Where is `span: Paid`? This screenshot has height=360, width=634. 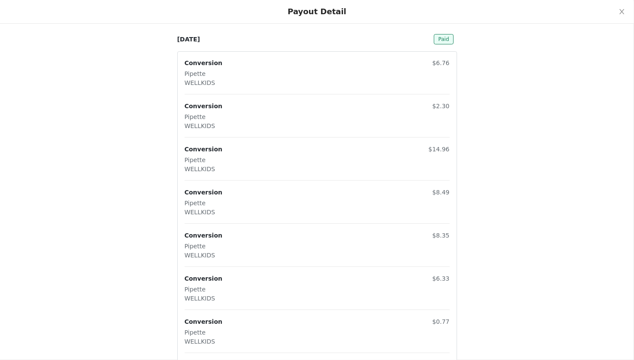 span: Paid is located at coordinates (444, 39).